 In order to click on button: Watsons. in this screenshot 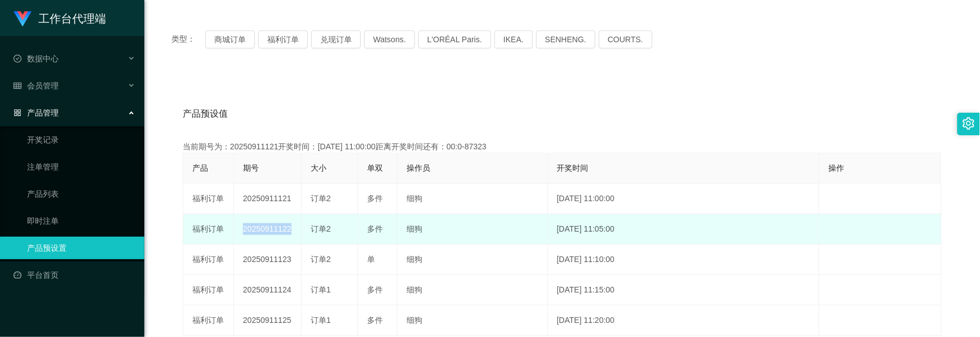, I will do `click(389, 40)`.